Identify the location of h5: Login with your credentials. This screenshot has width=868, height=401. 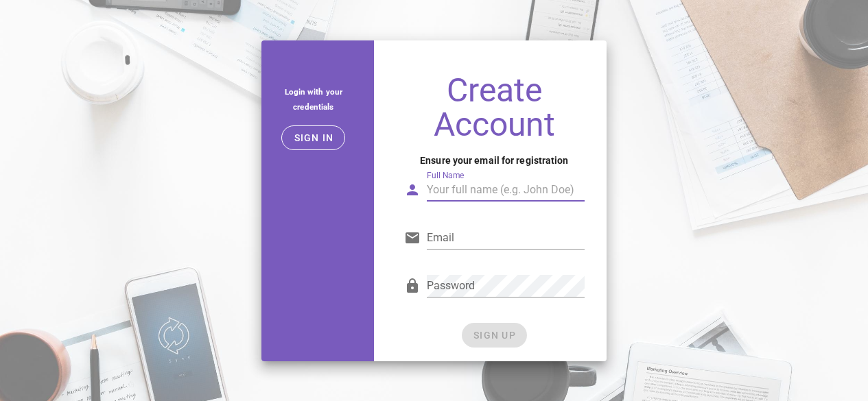
(314, 100).